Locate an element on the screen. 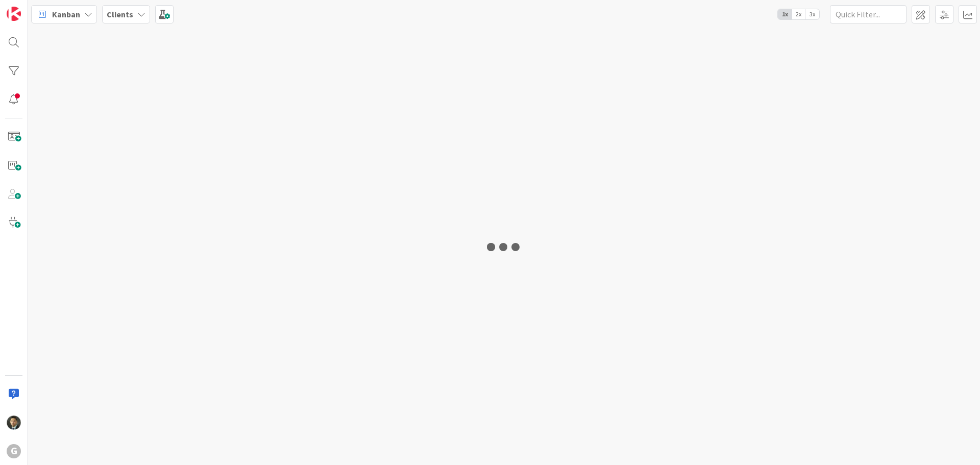  div: G is located at coordinates (14, 452).